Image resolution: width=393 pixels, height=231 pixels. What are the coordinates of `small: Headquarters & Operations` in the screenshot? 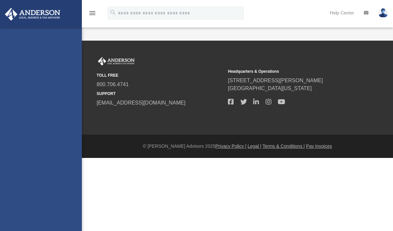 It's located at (291, 71).